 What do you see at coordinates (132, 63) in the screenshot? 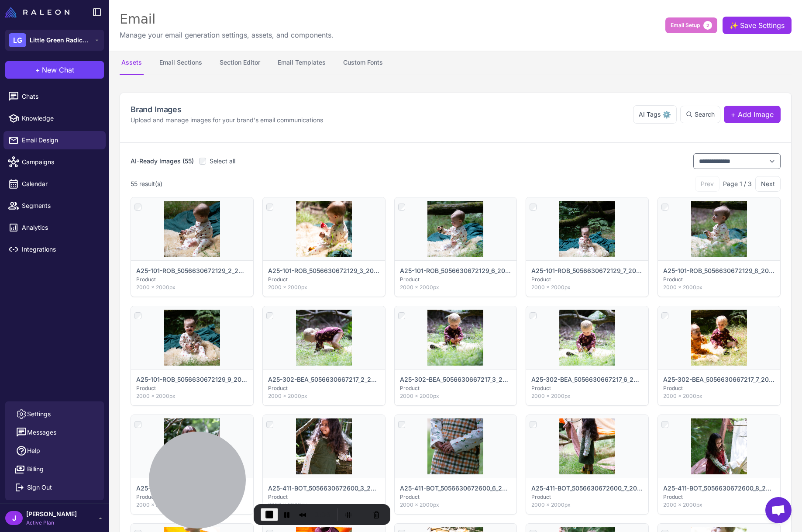
I see `button: Assets` at bounding box center [132, 63].